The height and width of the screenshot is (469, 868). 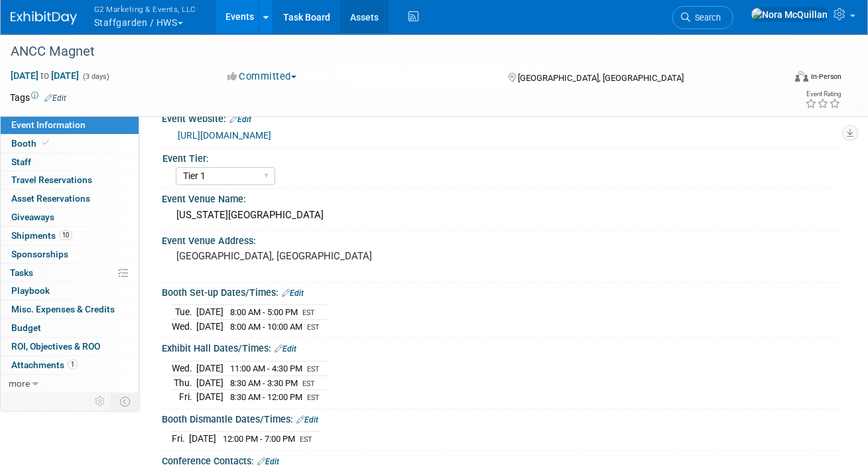 What do you see at coordinates (259, 438) in the screenshot?
I see `span: 12:00 PM - 7:00 PM` at bounding box center [259, 438].